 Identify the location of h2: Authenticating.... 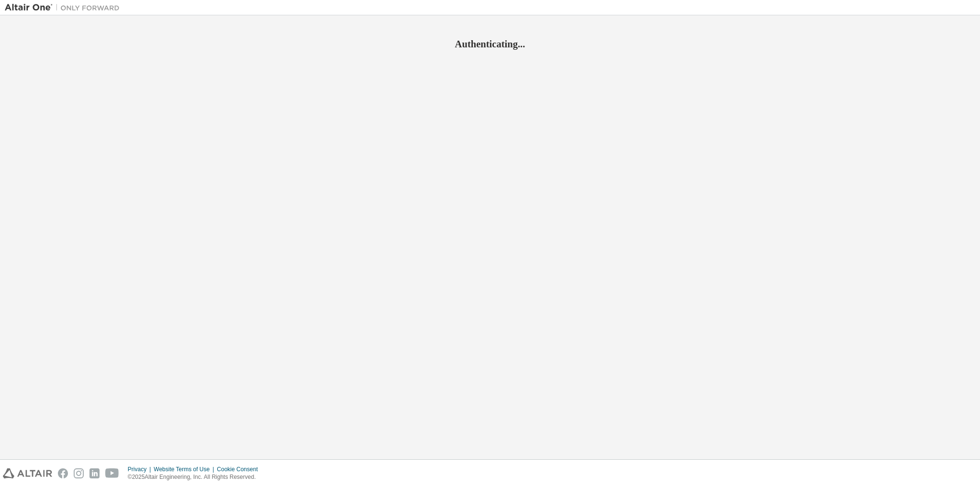
(490, 44).